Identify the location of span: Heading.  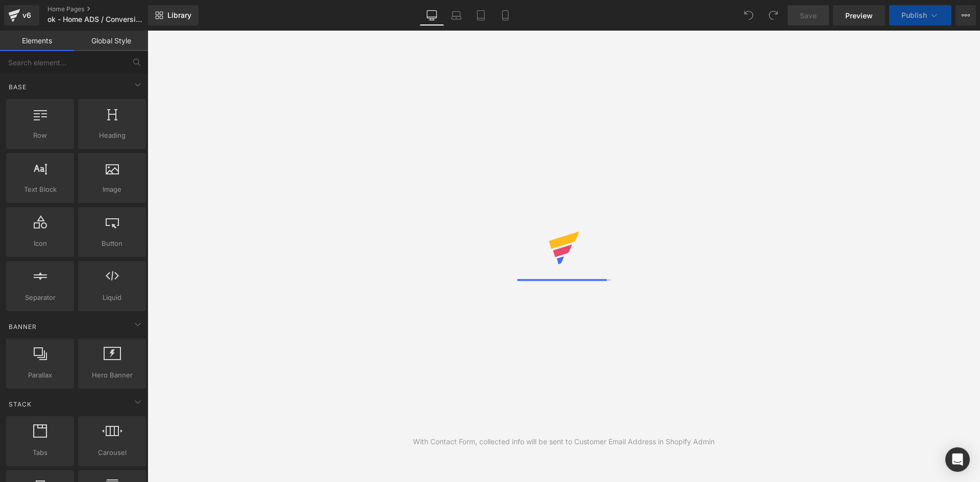
(112, 135).